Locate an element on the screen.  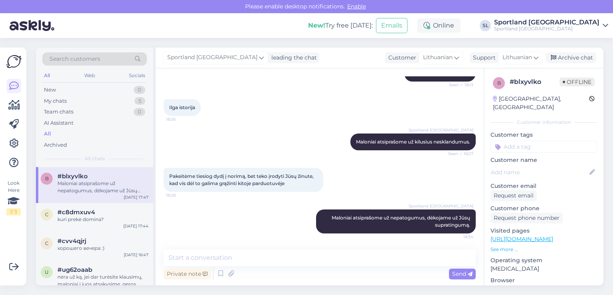
p: Customer name is located at coordinates (544, 160).